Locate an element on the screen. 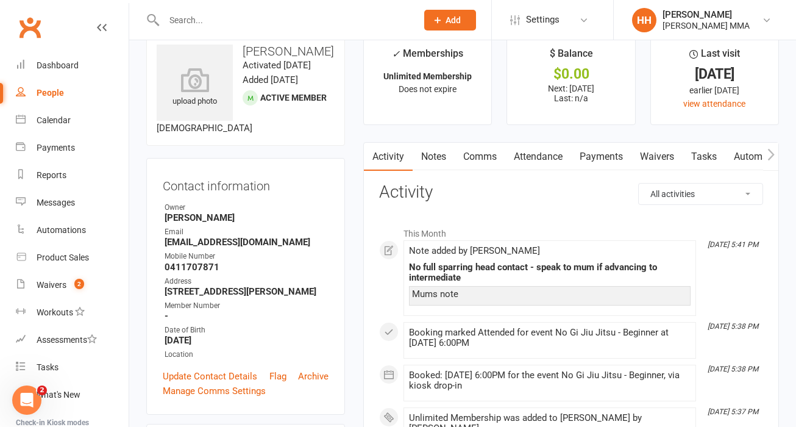 The width and height of the screenshot is (796, 427). a: People is located at coordinates (72, 93).